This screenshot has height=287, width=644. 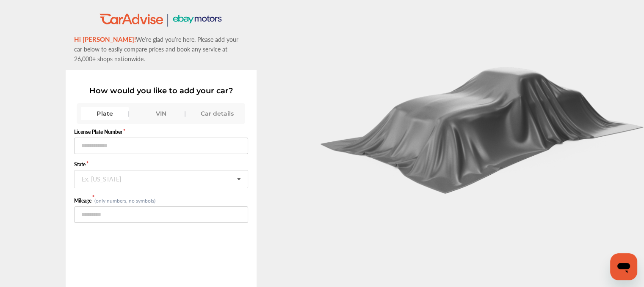 I want to click on label: License Plate Number, so click(x=161, y=132).